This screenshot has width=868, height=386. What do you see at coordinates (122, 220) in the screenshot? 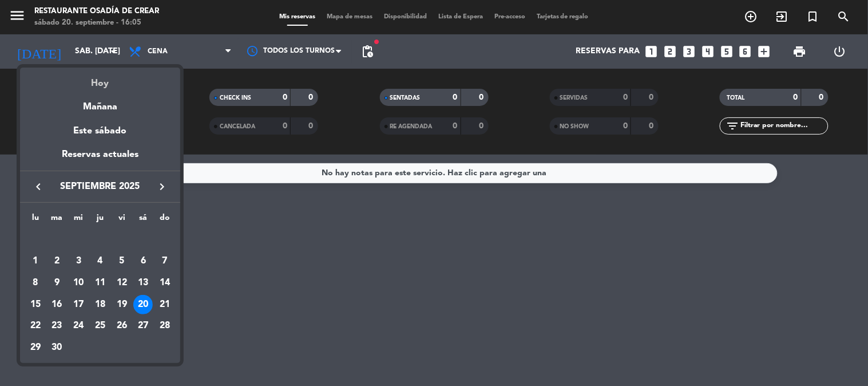
I see `th: viernes` at bounding box center [122, 220].